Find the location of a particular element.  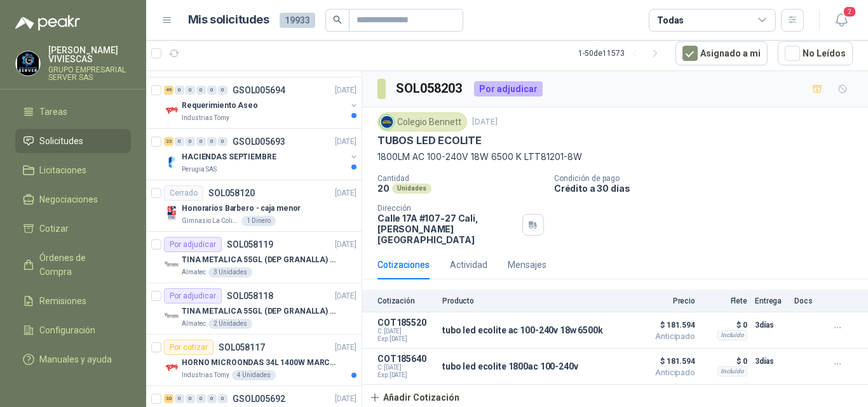

p: GSOL005693 is located at coordinates (258, 141).